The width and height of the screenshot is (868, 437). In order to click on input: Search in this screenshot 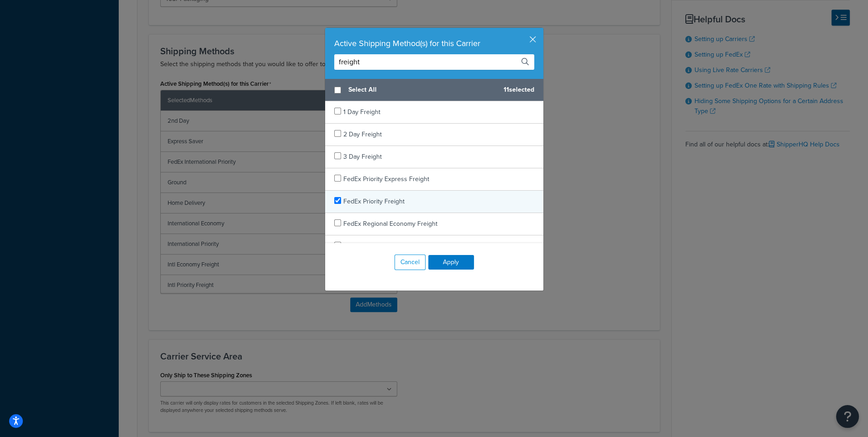, I will do `click(434, 62)`.